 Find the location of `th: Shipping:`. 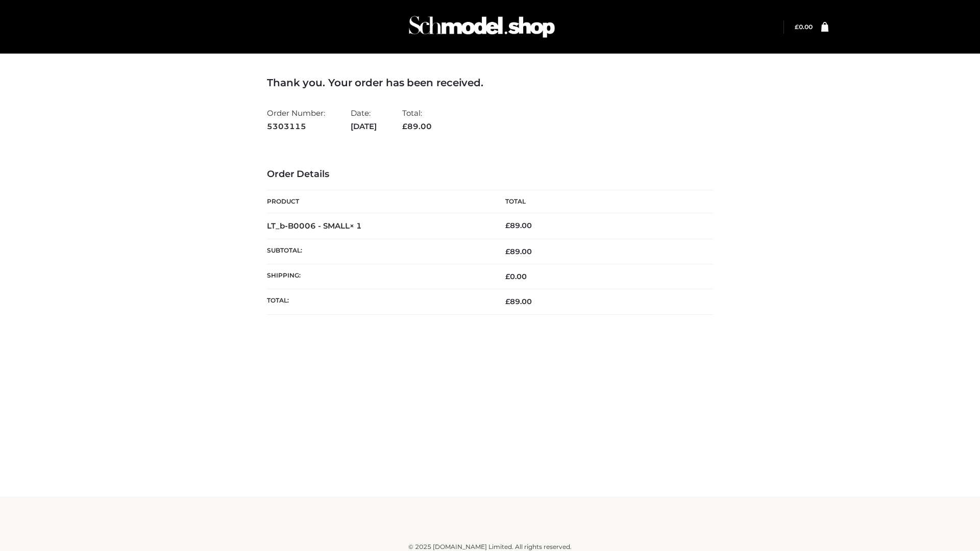

th: Shipping: is located at coordinates (378, 277).